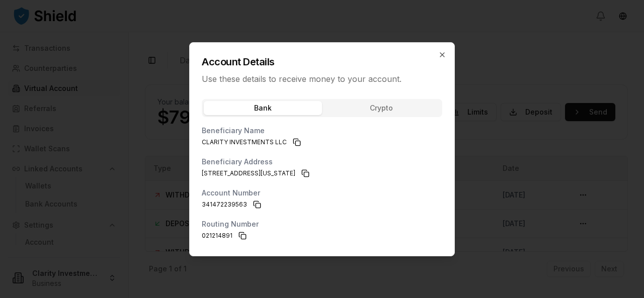 The image size is (644, 298). Describe the element at coordinates (322, 62) in the screenshot. I see `h2: Account Details` at that location.